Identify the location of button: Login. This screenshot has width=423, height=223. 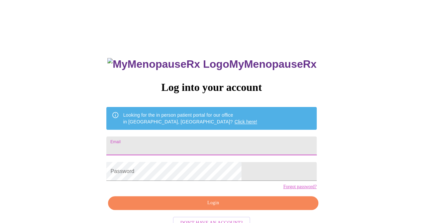
(213, 202).